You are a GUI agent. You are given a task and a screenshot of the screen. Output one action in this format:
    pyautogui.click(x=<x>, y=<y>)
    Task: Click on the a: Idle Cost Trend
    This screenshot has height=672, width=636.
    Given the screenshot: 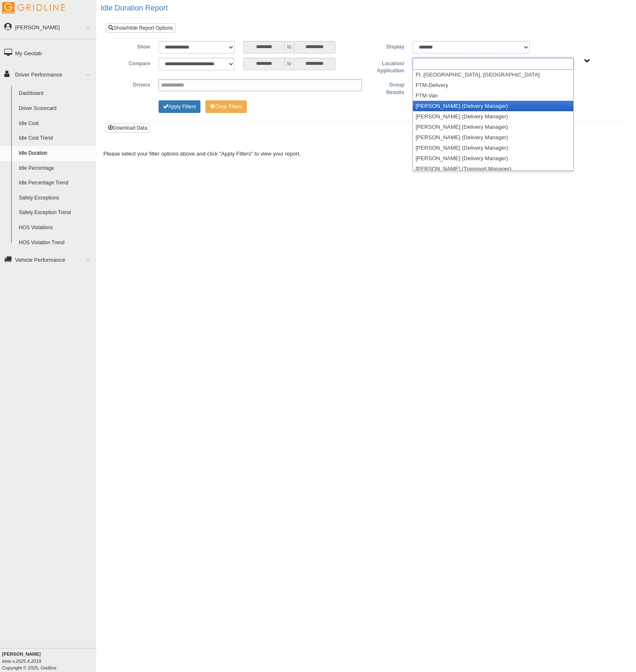 What is the action you would take?
    pyautogui.click(x=56, y=138)
    